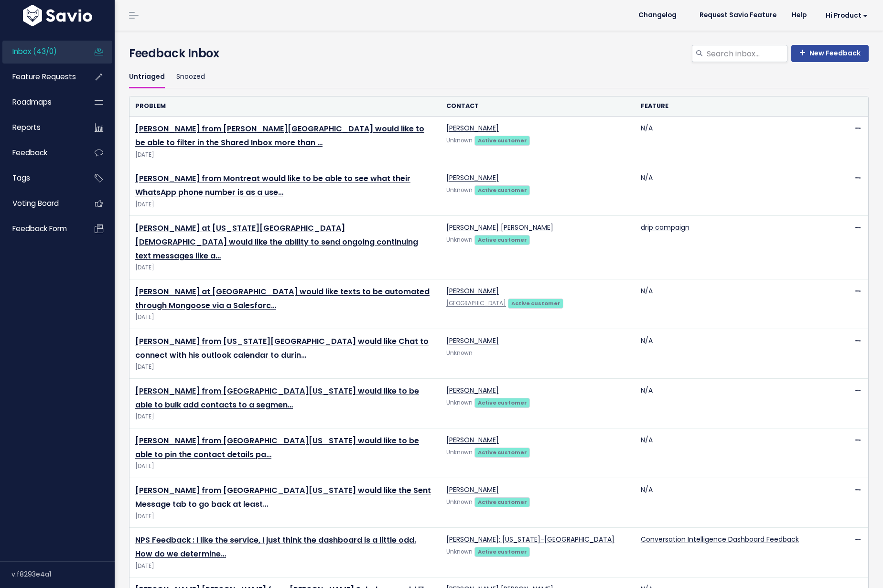  Describe the element at coordinates (57, 15) in the screenshot. I see `img: logo-white.9d6f32f41409.svg` at that location.